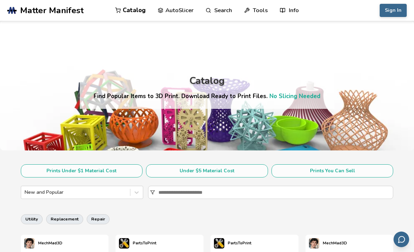  What do you see at coordinates (25, 192) in the screenshot?
I see `input: New and Popular` at bounding box center [25, 192].